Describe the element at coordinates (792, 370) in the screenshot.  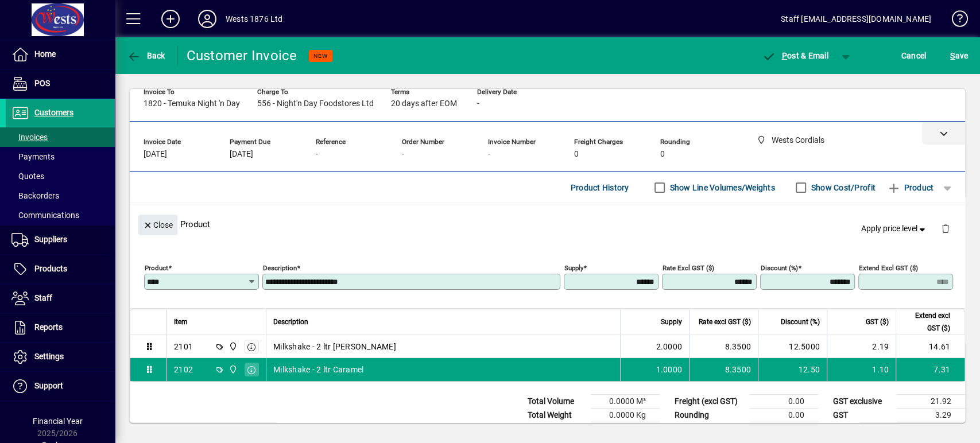
I see `td: 12.50` at that location.